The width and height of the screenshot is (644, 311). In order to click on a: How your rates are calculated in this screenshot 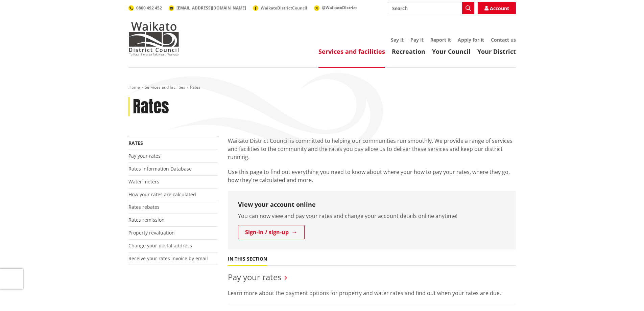, I will do `click(162, 194)`.